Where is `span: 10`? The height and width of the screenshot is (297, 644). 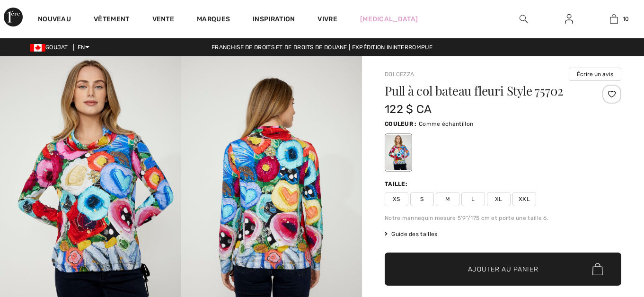 span: 10 is located at coordinates (626, 19).